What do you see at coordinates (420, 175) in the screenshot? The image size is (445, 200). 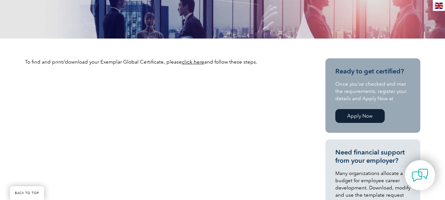 I see `img: contact-chat.png` at bounding box center [420, 175].